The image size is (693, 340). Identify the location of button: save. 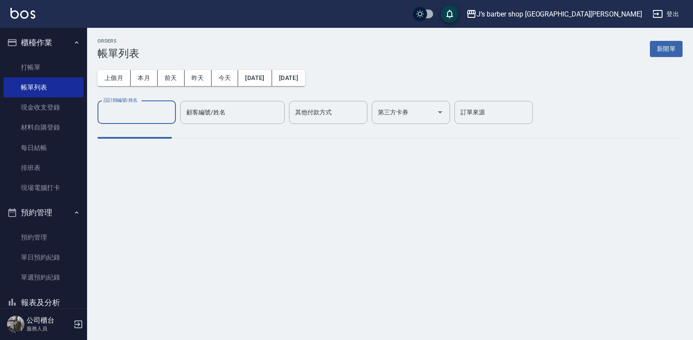
(450, 14).